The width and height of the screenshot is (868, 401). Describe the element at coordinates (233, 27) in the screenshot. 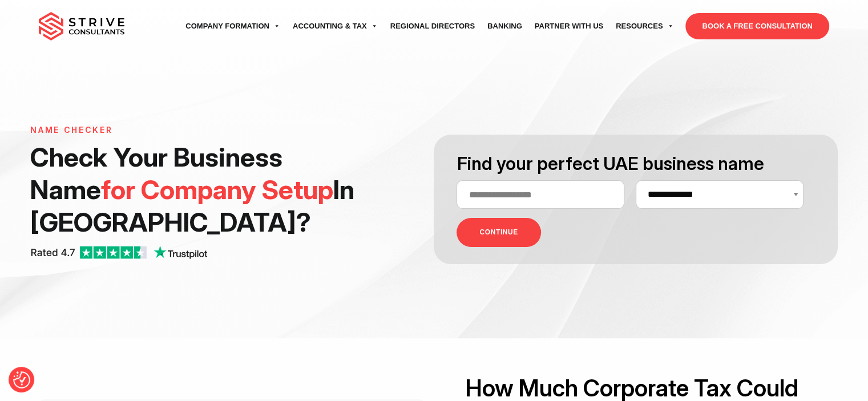

I see `a: Company Formation` at that location.